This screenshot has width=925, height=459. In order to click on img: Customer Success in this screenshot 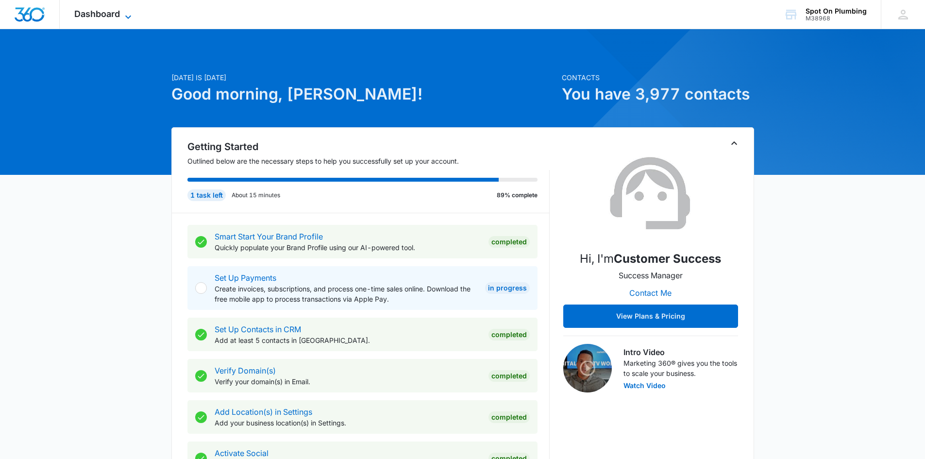, I will do `click(650, 194)`.